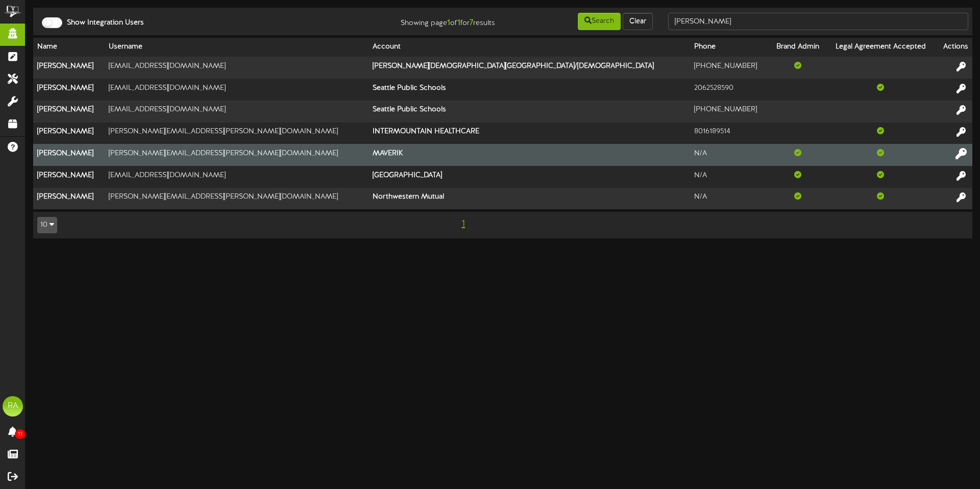 The image size is (980, 489). I want to click on th: Name, so click(69, 47).